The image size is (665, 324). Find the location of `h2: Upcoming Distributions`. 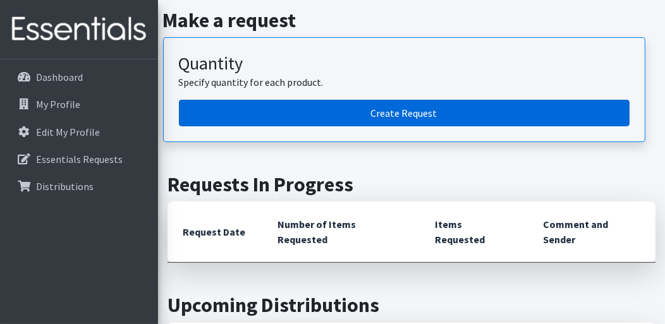

h2: Upcoming Distributions is located at coordinates (411, 305).